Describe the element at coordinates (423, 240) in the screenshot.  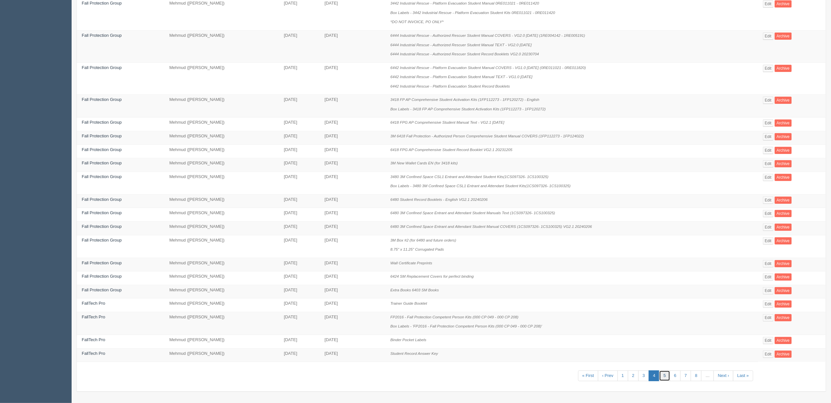
I see `i: 3M Box #2 (for 6480 and future orders)` at that location.